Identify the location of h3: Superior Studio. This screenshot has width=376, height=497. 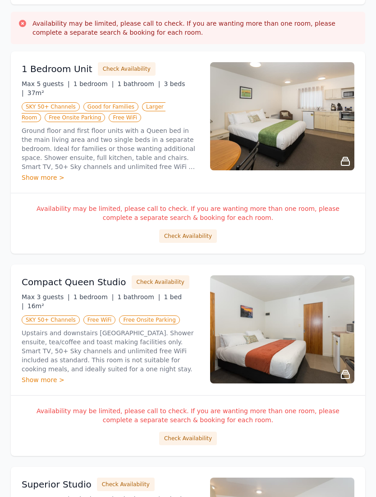
(56, 484).